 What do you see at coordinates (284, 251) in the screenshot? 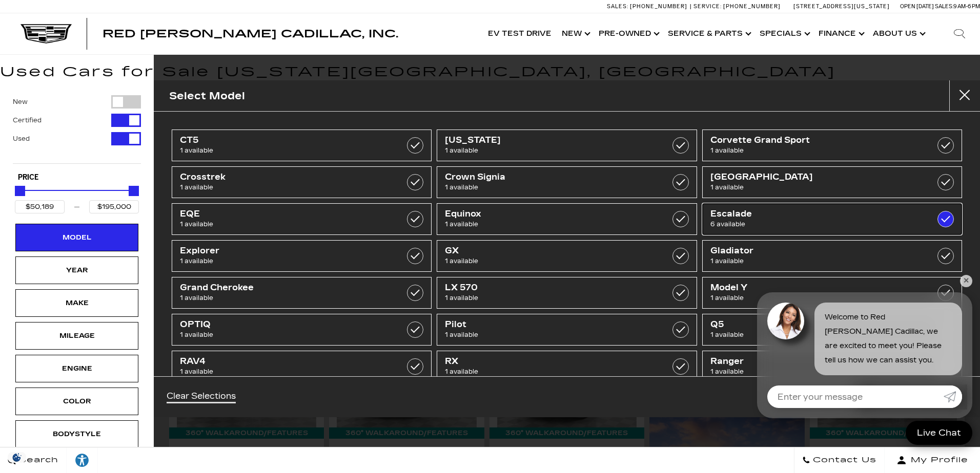
I see `span: Explorer` at bounding box center [284, 251].